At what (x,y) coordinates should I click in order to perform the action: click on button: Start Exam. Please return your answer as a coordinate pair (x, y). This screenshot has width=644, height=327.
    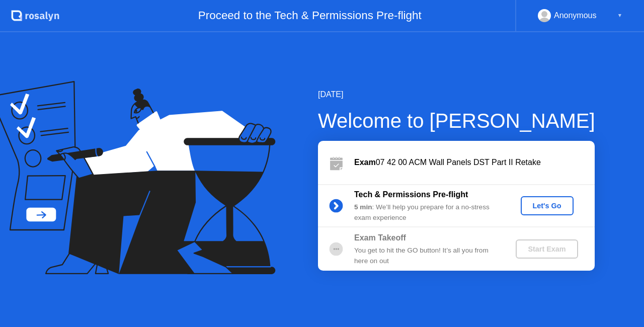
    Looking at the image, I should click on (547, 249).